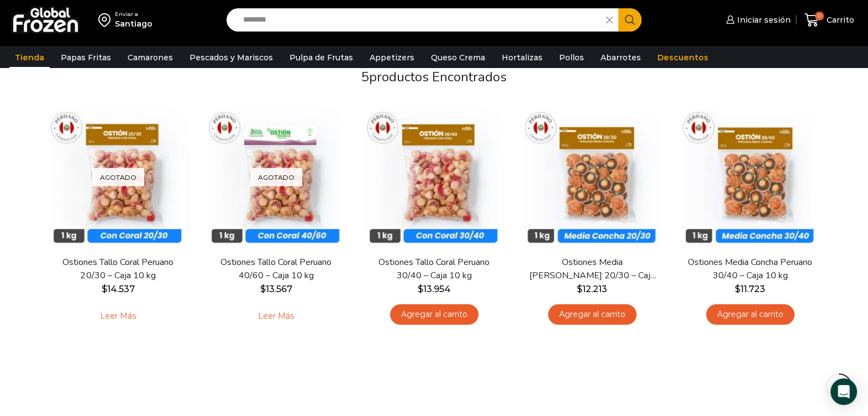 The image size is (868, 416). What do you see at coordinates (750, 289) in the screenshot?
I see `bdi: 11.723` at bounding box center [750, 289].